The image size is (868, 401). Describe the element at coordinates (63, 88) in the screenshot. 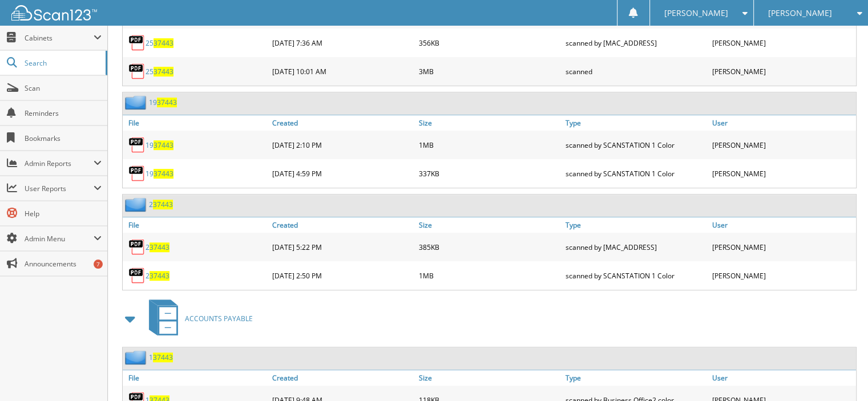

I see `span: Scan` at that location.